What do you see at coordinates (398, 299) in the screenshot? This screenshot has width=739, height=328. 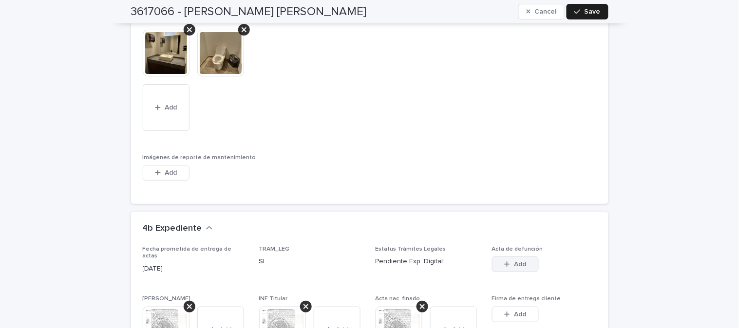 I see `span: Acta nac. finado` at bounding box center [398, 299].